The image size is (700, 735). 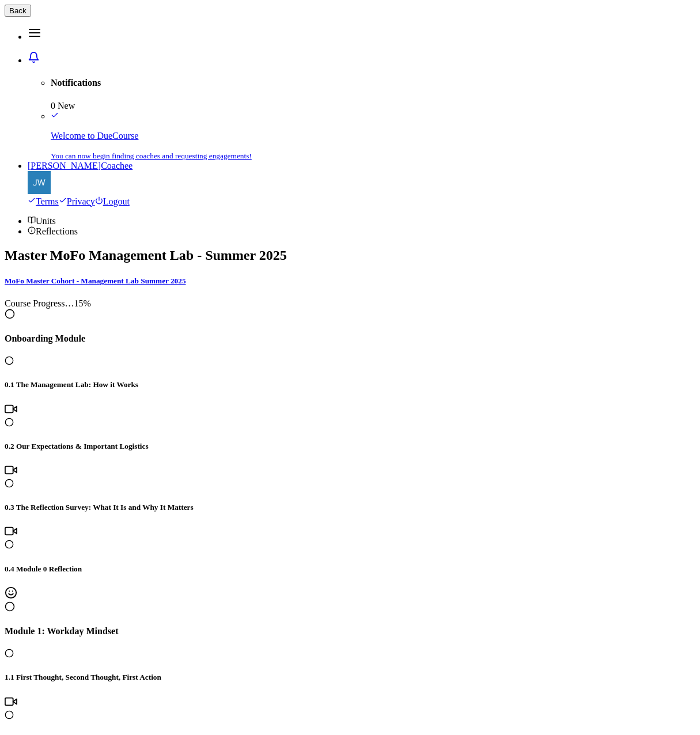 What do you see at coordinates (350, 678) in the screenshot?
I see `h5: 1.1 First Thought, Second Thought, First Action` at bounding box center [350, 678].